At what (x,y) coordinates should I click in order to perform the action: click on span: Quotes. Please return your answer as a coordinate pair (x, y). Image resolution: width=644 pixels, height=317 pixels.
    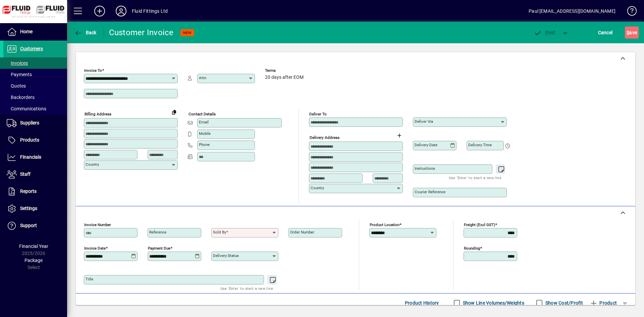
    Looking at the image, I should click on (16, 86).